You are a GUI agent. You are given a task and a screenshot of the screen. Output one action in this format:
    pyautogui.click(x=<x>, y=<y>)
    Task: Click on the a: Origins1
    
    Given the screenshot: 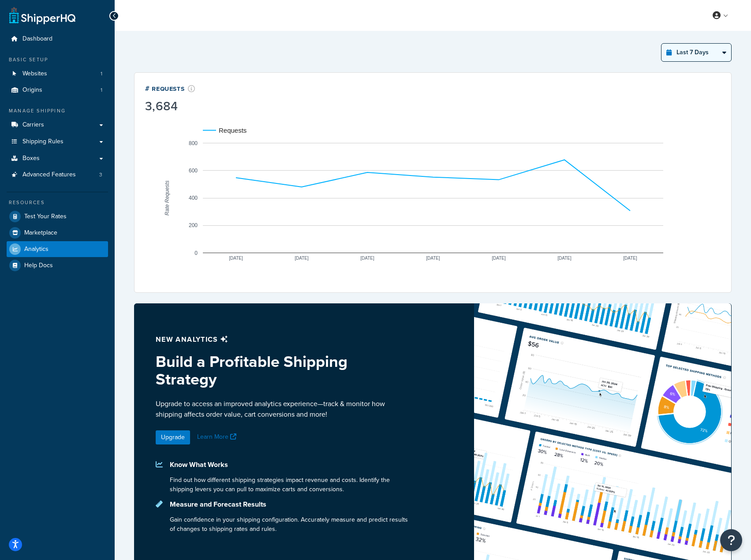 What is the action you would take?
    pyautogui.click(x=57, y=90)
    